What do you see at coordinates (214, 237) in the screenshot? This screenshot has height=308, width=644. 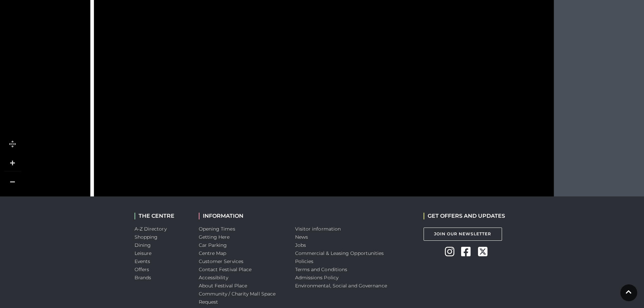 I see `a: Getting Here` at bounding box center [214, 237].